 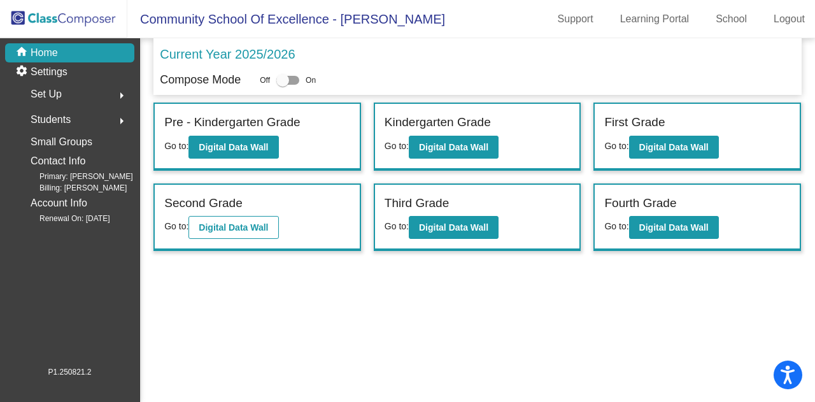 What do you see at coordinates (437, 122) in the screenshot?
I see `label: Kindergarten Grade` at bounding box center [437, 122].